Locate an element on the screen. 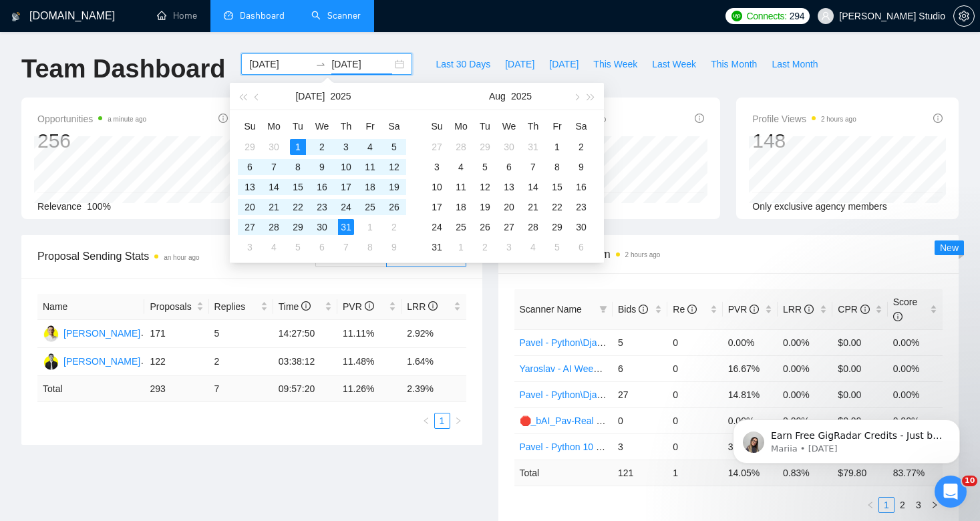 This screenshot has width=980, height=521. img: YT is located at coordinates (51, 362).